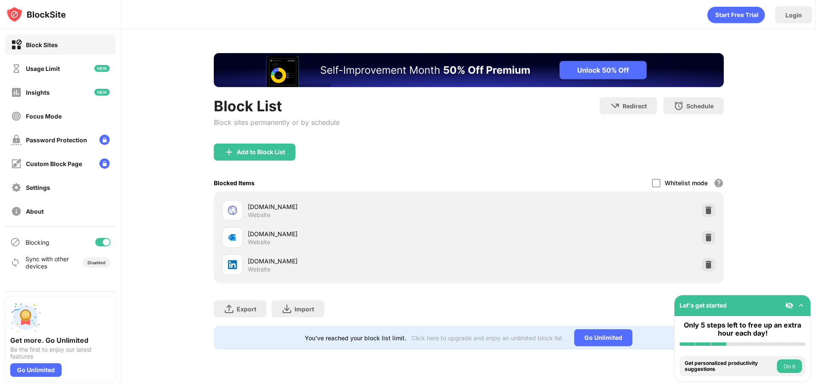  I want to click on img: focus-off.svg, so click(16, 116).